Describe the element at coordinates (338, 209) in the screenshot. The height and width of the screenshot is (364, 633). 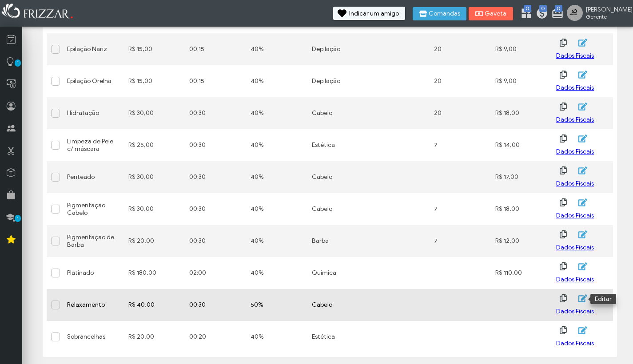
I see `td: Cabelo` at that location.